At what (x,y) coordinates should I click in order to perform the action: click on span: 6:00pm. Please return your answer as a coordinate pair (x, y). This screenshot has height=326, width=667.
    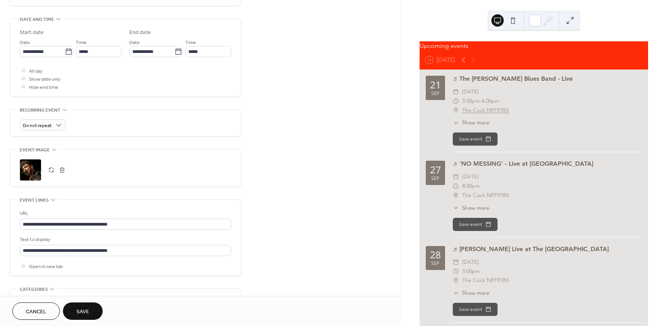
    Looking at the image, I should click on (491, 101).